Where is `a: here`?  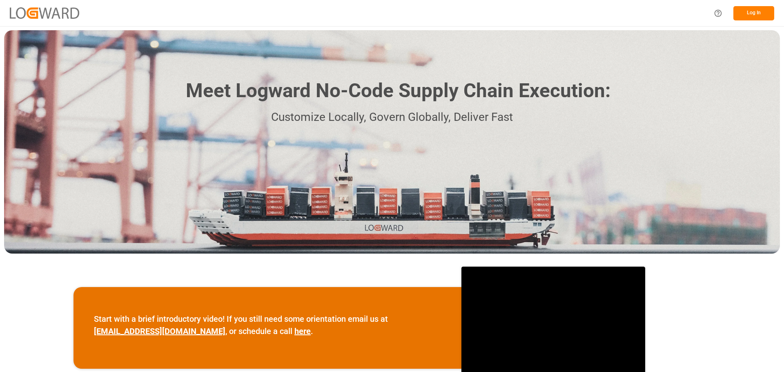 a: here is located at coordinates (303, 331).